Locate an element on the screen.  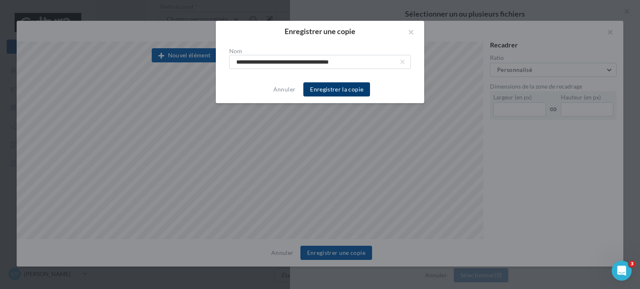
button: Annuler is located at coordinates (284, 90).